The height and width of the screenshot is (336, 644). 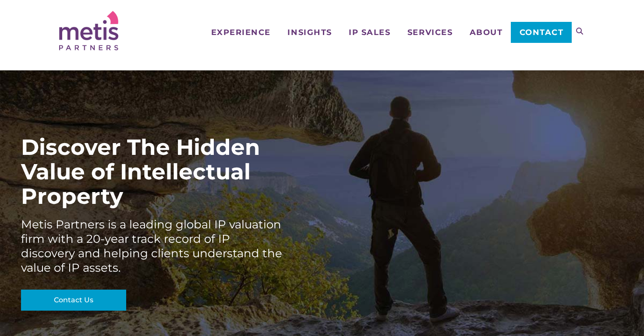 What do you see at coordinates (430, 33) in the screenshot?
I see `span: Services` at bounding box center [430, 33].